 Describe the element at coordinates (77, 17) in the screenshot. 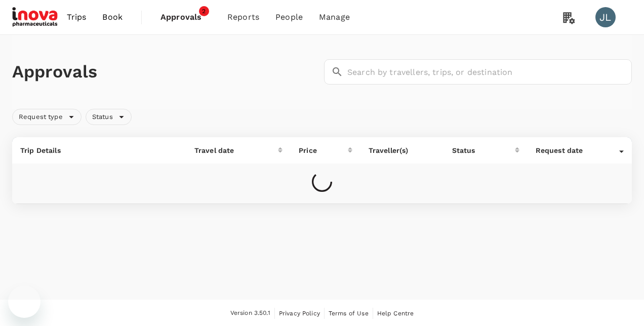

I see `span: Trips` at that location.